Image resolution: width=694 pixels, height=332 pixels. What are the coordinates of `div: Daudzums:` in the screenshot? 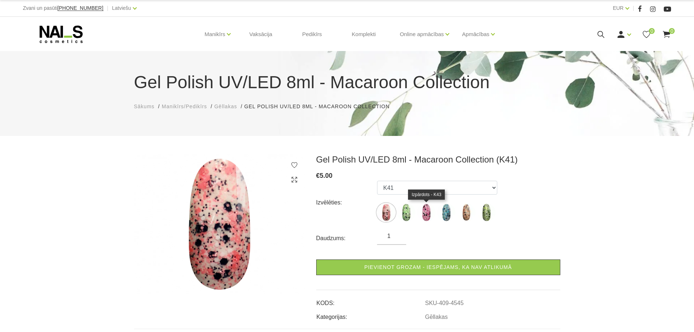 It's located at (347, 238).